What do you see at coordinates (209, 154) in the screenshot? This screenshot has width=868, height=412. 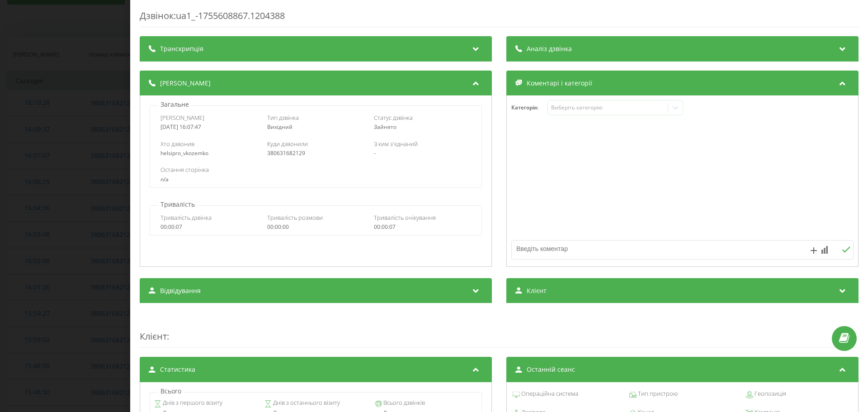 I see `div: helsipro_vkozemko` at bounding box center [209, 154].